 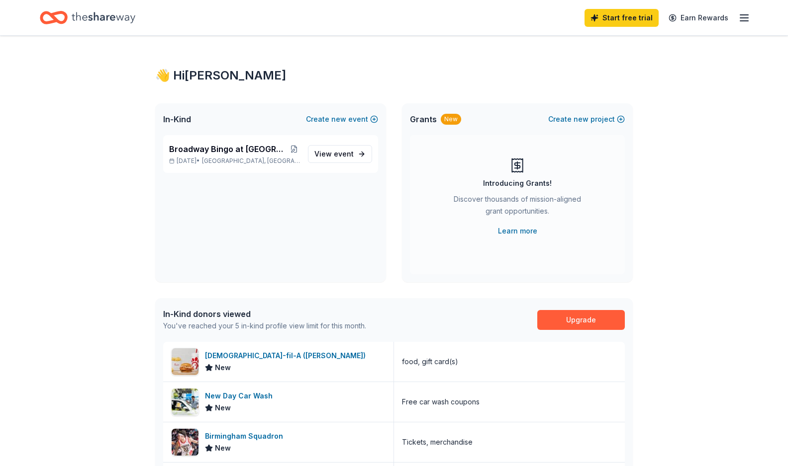 I want to click on div: Introducing Grants!, so click(x=517, y=183).